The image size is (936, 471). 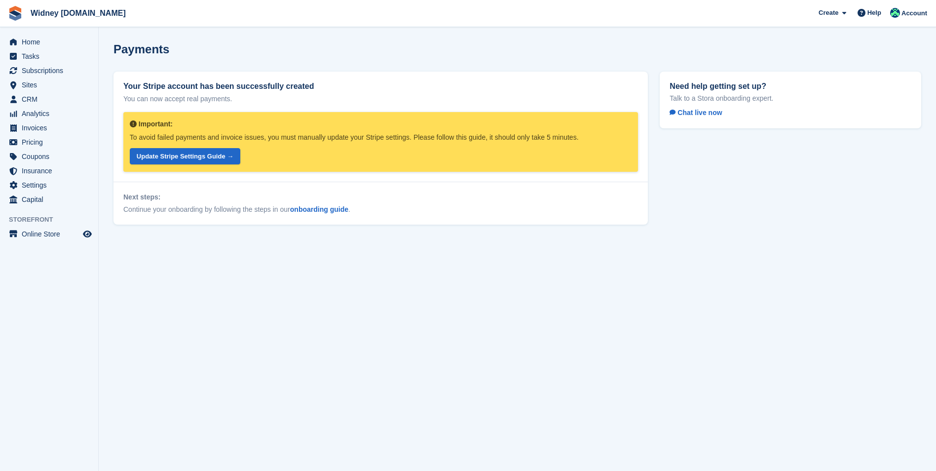 What do you see at coordinates (51, 99) in the screenshot?
I see `span: CRM` at bounding box center [51, 99].